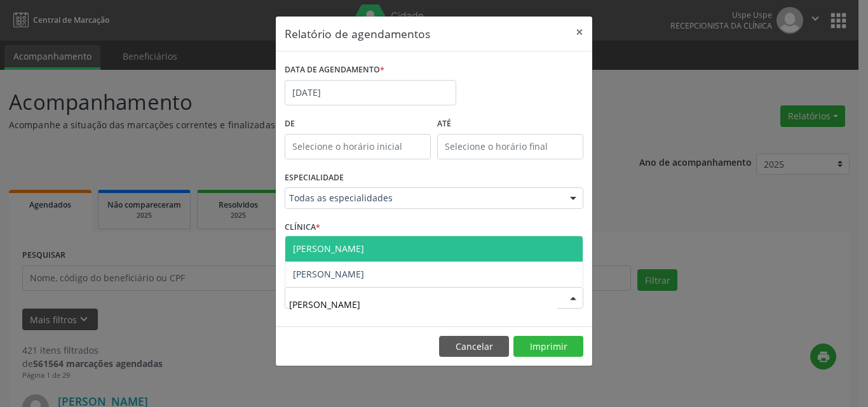  I want to click on input: Selecione uma data ou intervalo, so click(370, 93).